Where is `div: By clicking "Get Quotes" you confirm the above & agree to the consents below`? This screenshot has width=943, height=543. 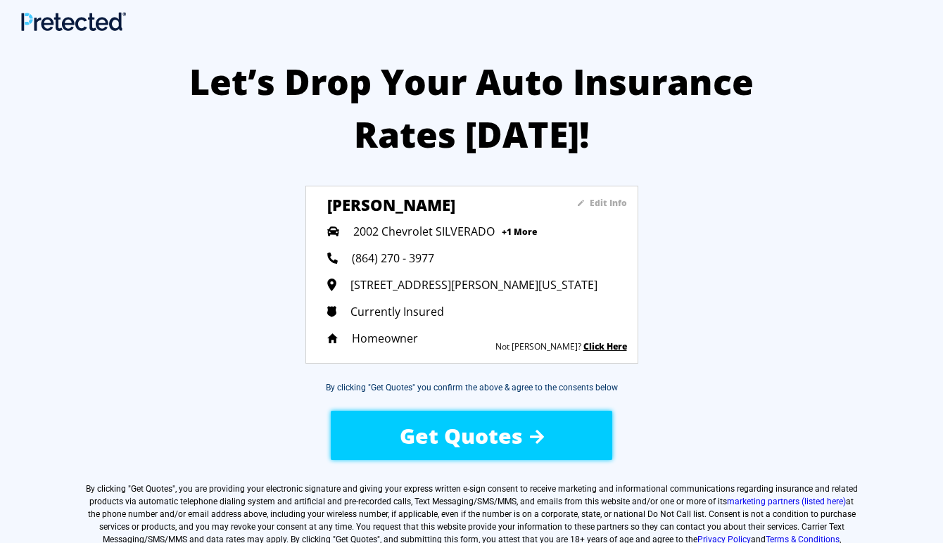 div: By clicking "Get Quotes" you confirm the above & agree to the consents below is located at coordinates (471, 388).